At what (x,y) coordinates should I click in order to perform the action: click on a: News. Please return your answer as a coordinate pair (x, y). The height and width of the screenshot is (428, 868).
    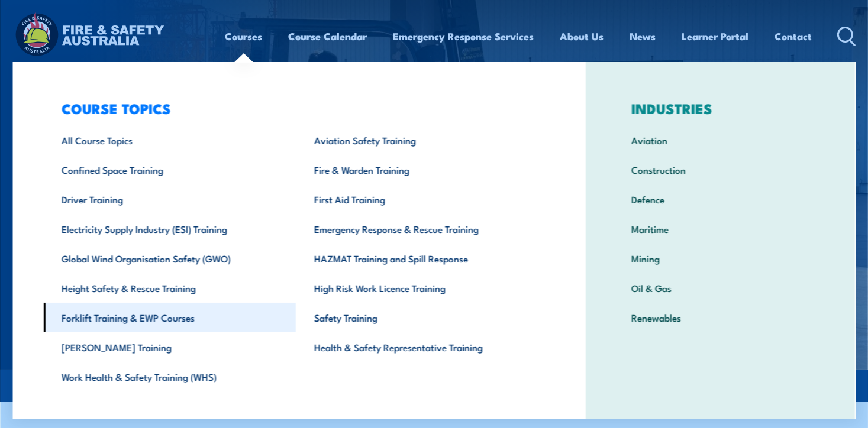
    Looking at the image, I should click on (643, 36).